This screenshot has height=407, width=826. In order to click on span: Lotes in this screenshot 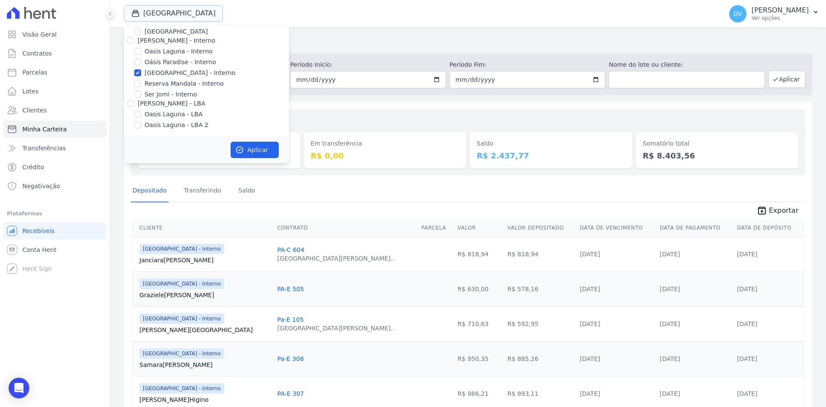, I will do `click(31, 91)`.